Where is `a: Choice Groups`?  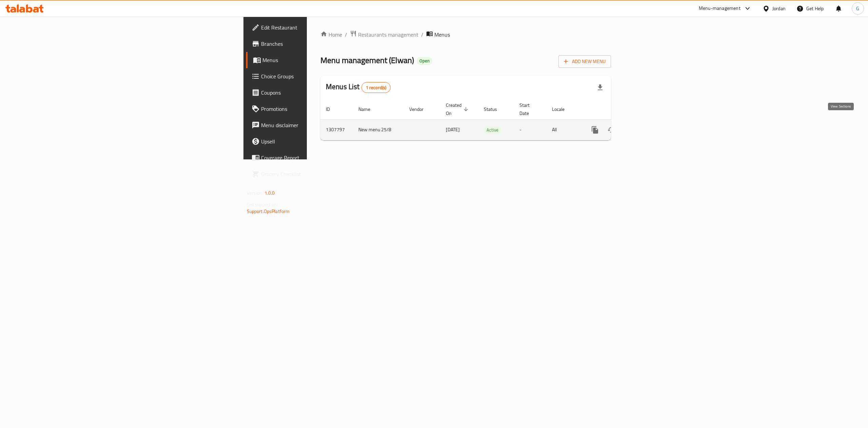
a: Choice Groups is located at coordinates (317, 76).